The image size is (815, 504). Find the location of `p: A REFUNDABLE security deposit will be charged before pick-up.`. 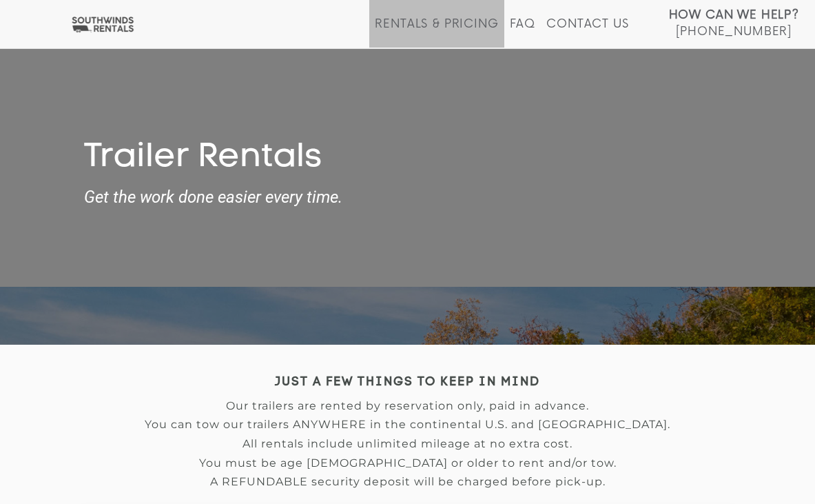

p: A REFUNDABLE security deposit will be charged before pick-up. is located at coordinates (408, 482).